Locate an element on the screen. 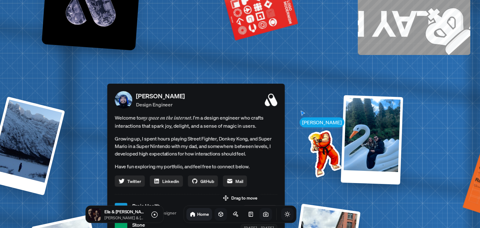  p: Design Engineer is located at coordinates (160, 105).